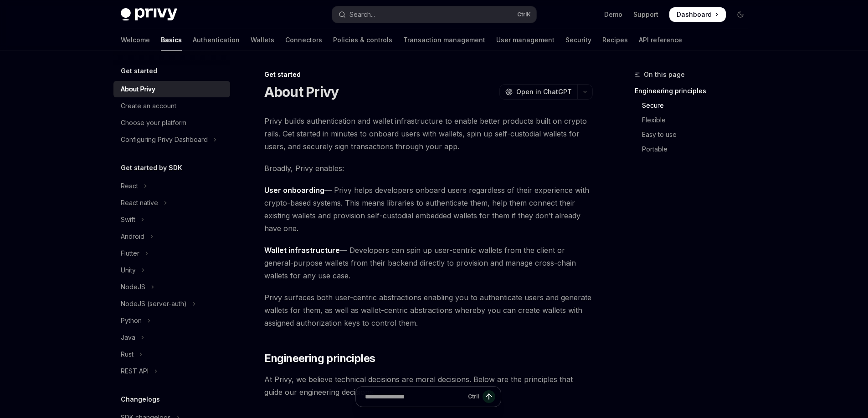 Image resolution: width=868 pixels, height=418 pixels. Describe the element at coordinates (262, 40) in the screenshot. I see `a: Wallets` at that location.